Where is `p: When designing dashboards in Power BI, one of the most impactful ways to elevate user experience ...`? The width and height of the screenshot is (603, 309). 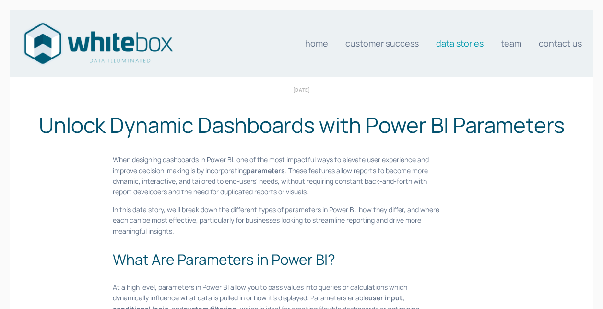 p: When designing dashboards in Power BI, one of the most impactful ways to elevate user experience ... is located at coordinates (277, 176).